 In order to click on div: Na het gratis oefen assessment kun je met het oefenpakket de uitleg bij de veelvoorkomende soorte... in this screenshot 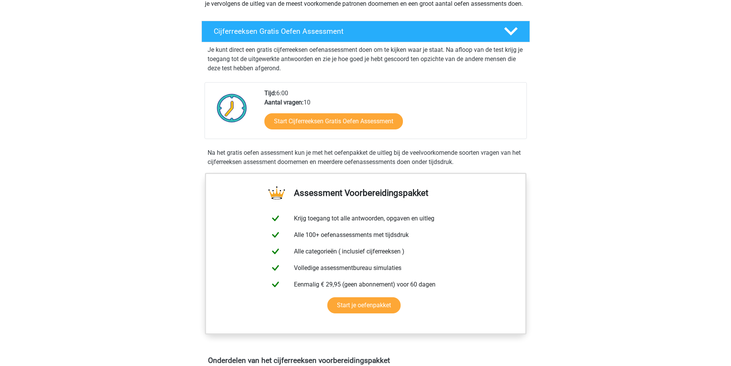, I will do `click(366, 157)`.